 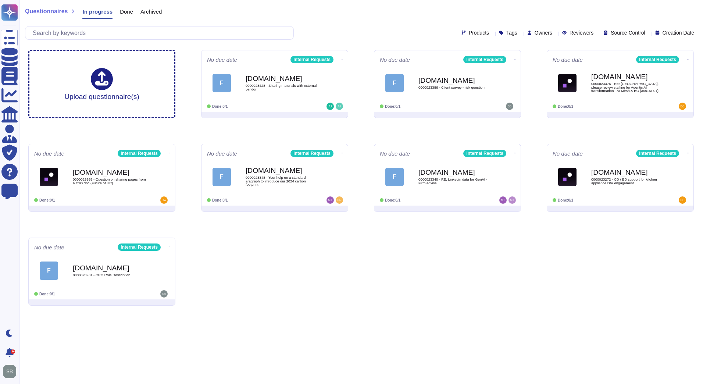 I want to click on div: 9+, so click(x=13, y=351).